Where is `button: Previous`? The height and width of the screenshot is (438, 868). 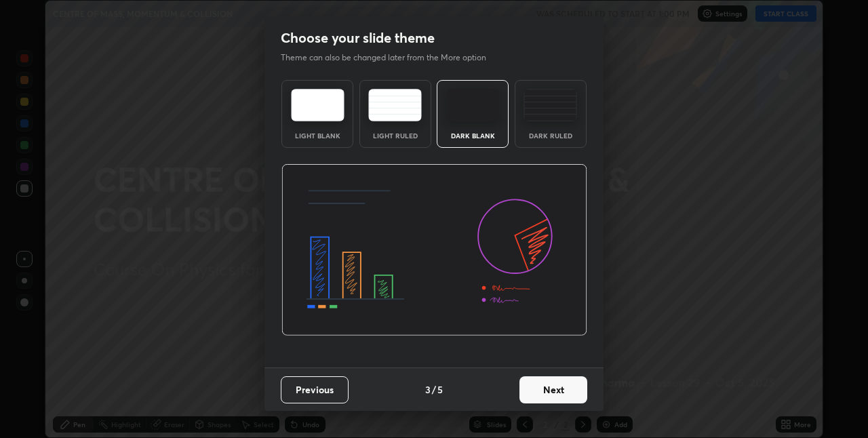
button: Previous is located at coordinates (314, 390).